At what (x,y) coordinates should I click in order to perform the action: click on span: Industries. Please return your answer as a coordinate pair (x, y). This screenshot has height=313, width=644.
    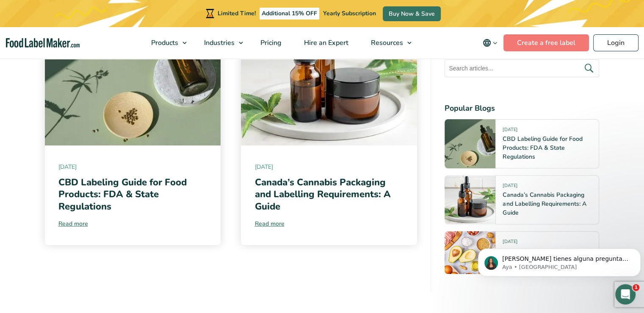
    Looking at the image, I should click on (218, 43).